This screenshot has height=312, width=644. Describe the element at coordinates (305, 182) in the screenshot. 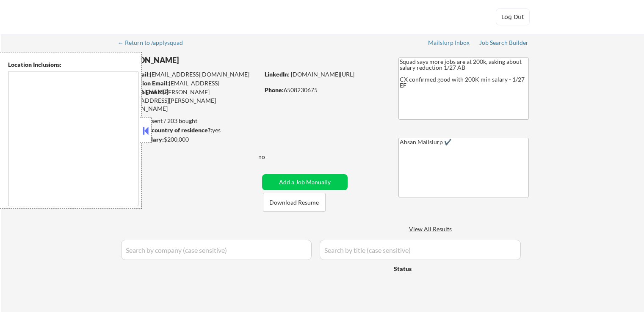

I see `button: Add a Job Manually` at that location.